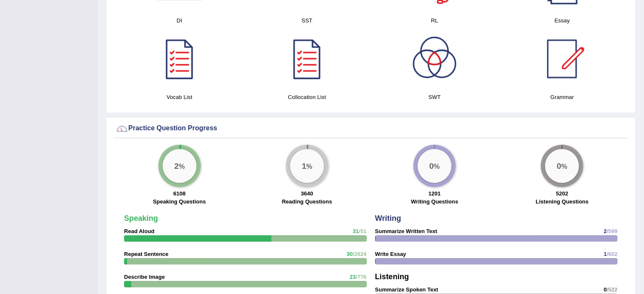  What do you see at coordinates (388, 219) in the screenshot?
I see `strong: Writing` at bounding box center [388, 219].